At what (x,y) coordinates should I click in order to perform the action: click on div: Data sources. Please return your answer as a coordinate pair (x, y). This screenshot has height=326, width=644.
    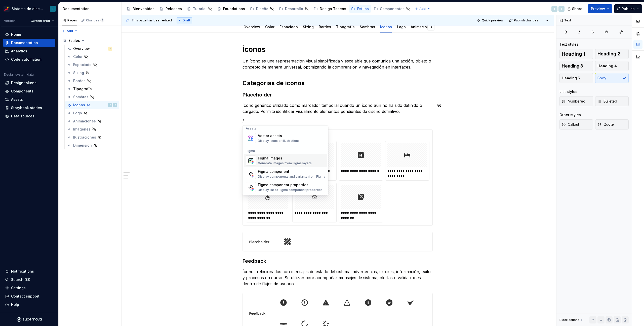
    Looking at the image, I should click on (22, 116).